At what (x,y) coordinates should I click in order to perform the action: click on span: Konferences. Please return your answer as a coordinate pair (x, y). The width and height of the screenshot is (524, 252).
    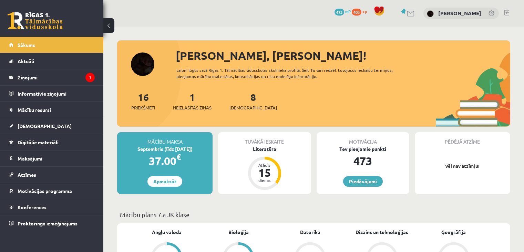
    Looking at the image, I should click on (32, 207).